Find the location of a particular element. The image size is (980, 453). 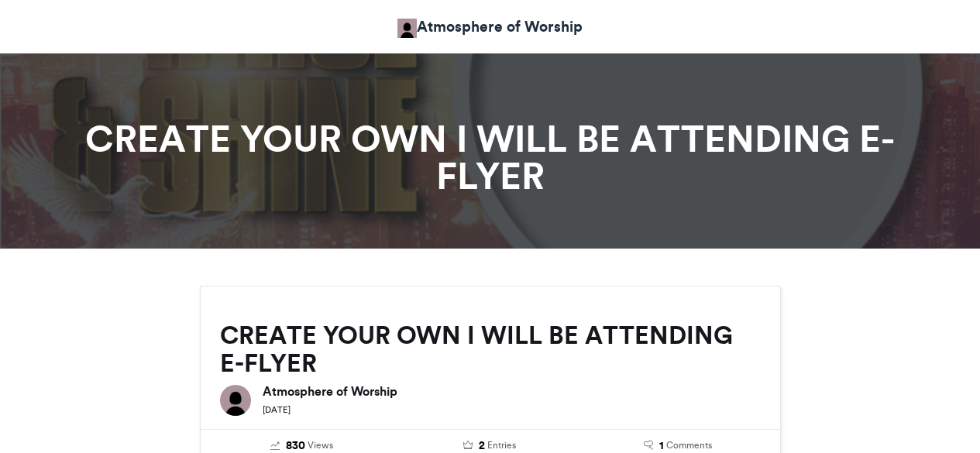

span: Comments is located at coordinates (689, 446).